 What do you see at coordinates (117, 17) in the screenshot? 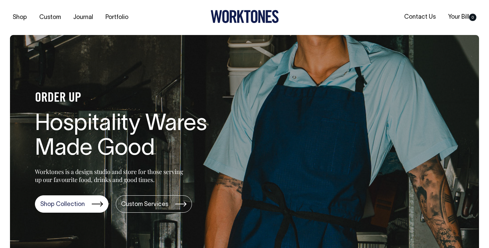
I see `a: Portfolio` at bounding box center [117, 17].